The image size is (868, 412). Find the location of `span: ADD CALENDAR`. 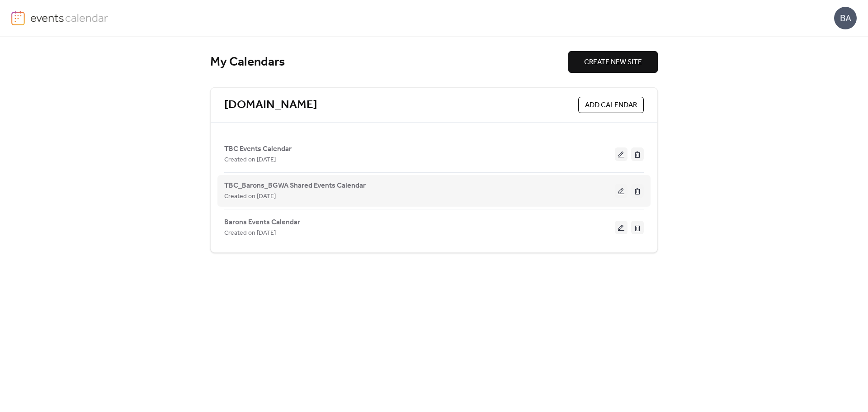

span: ADD CALENDAR is located at coordinates (611, 105).